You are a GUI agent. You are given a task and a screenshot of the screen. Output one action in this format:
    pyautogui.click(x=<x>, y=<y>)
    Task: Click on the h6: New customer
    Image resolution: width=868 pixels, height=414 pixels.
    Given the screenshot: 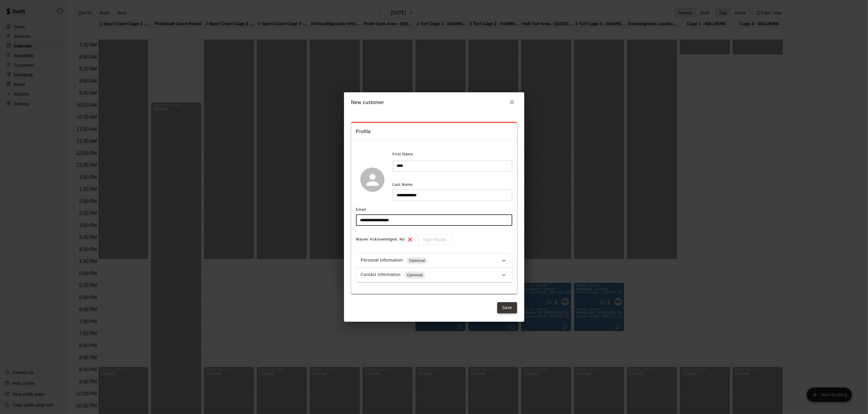 What is the action you would take?
    pyautogui.click(x=368, y=102)
    